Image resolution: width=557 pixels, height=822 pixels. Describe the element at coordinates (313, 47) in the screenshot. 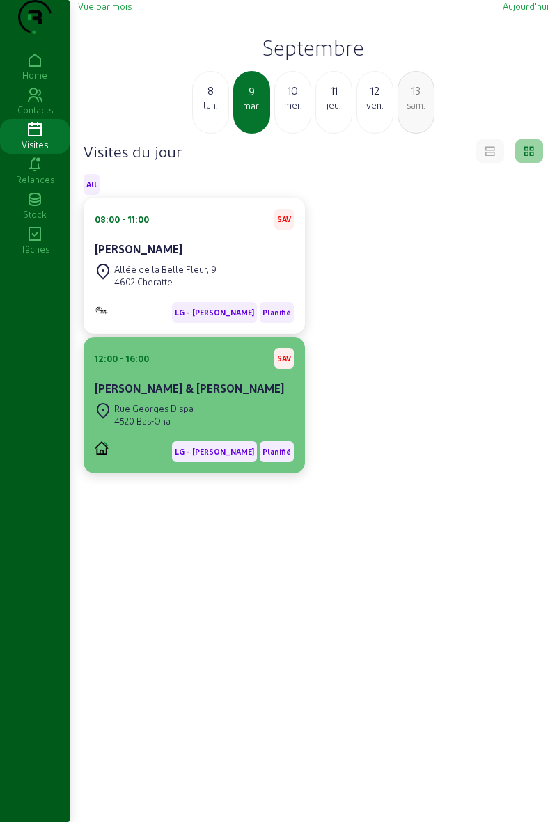

I see `h2: Septembre` at that location.